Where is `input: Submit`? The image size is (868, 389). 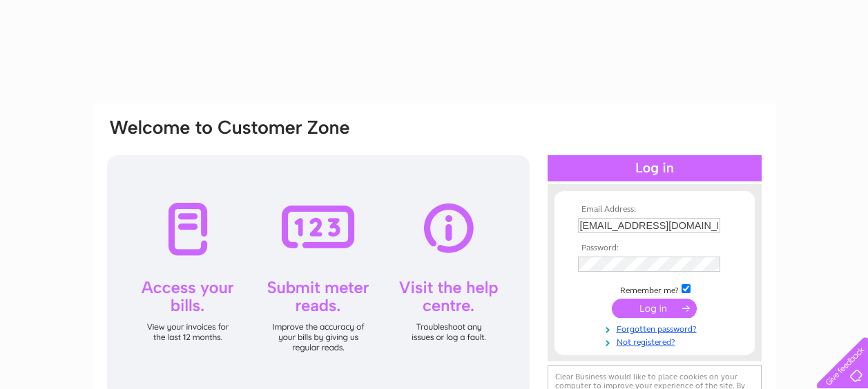
input: Submit is located at coordinates (654, 308).